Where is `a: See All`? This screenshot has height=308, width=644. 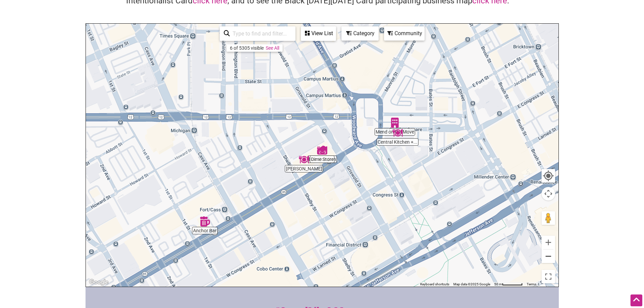 a: See All is located at coordinates (273, 48).